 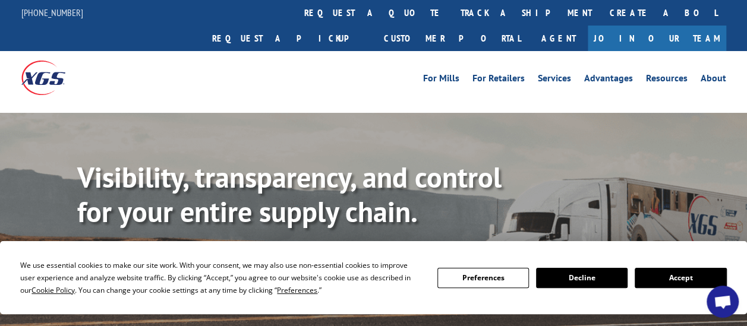 I want to click on a: Agent, so click(x=558, y=38).